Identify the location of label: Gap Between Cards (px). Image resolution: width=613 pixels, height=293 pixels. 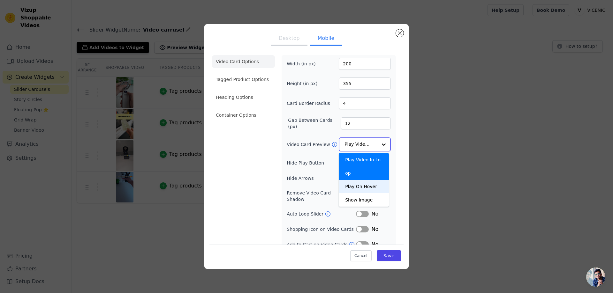
(314, 123).